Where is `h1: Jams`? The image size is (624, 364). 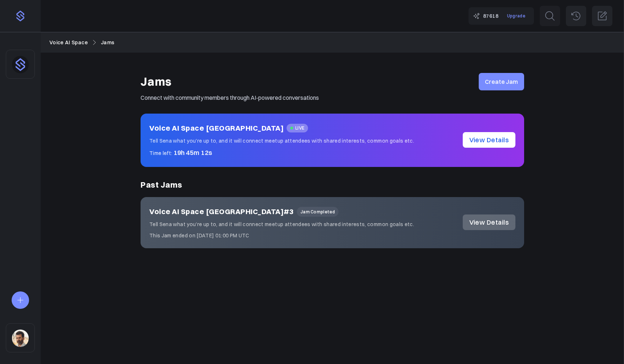 h1: Jams is located at coordinates (156, 81).